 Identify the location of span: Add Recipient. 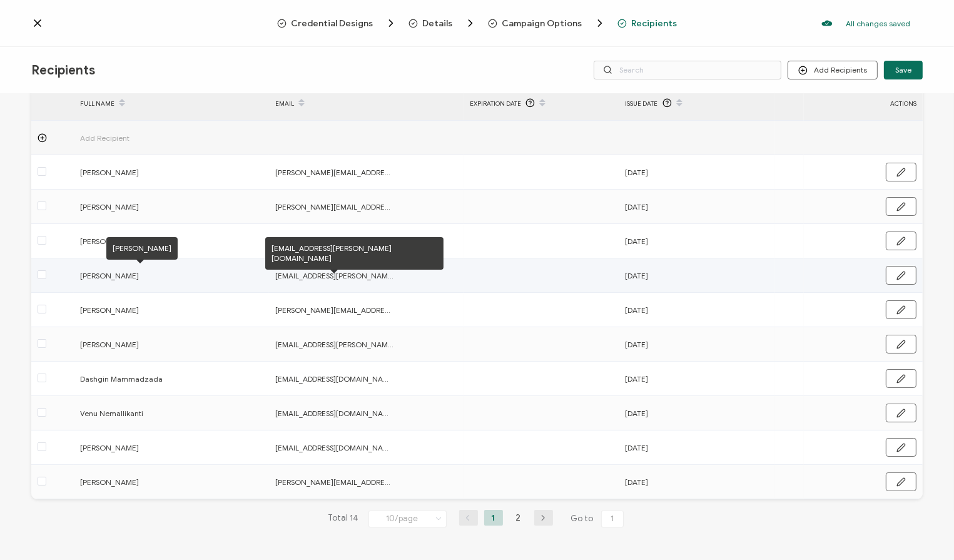
(140, 138).